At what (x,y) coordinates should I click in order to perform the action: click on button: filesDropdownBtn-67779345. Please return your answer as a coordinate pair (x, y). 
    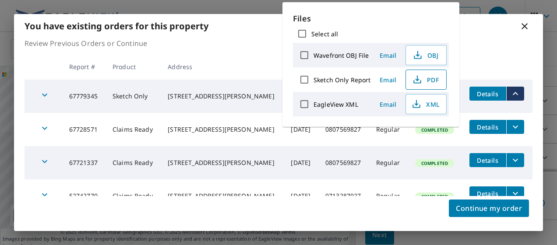
    Looking at the image, I should click on (515, 94).